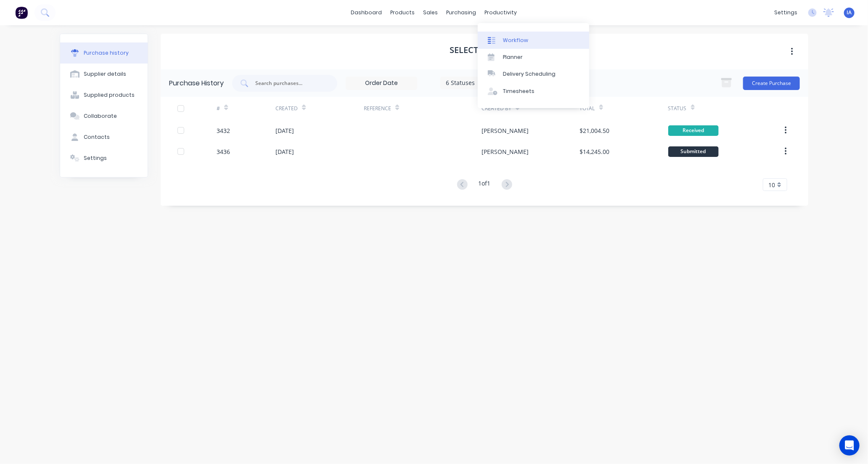 The height and width of the screenshot is (464, 868). Describe the element at coordinates (289, 83) in the screenshot. I see `input: Search purchases...` at that location.